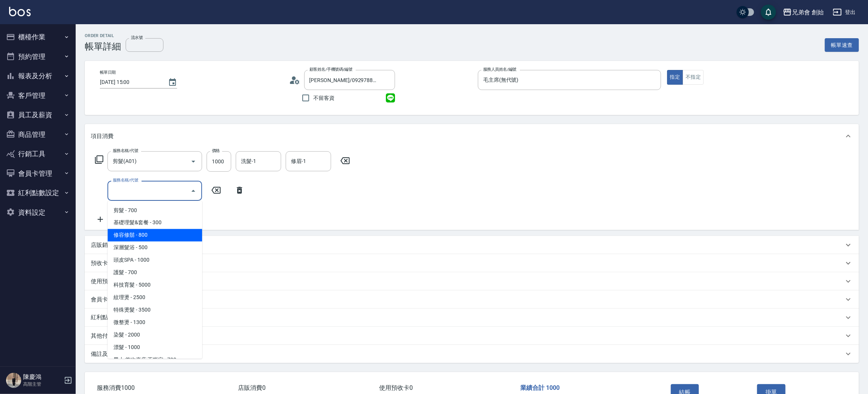 The image size is (868, 394). Describe the element at coordinates (390, 98) in the screenshot. I see `img: line_icon` at that location.